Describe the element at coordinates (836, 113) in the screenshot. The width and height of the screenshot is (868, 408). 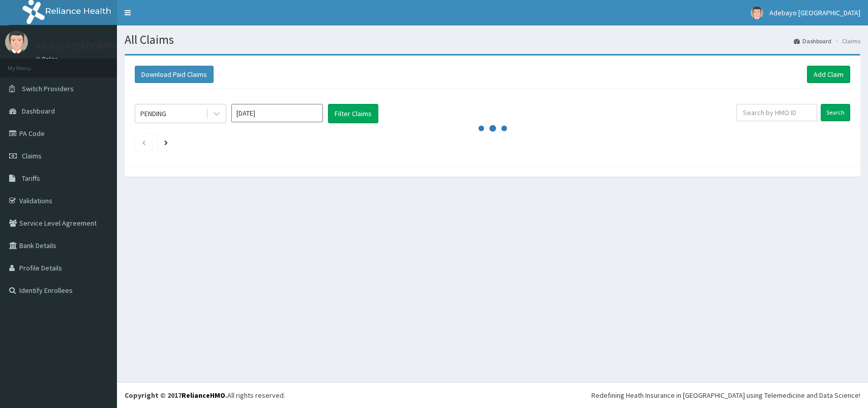
I see `input: Search` at that location.